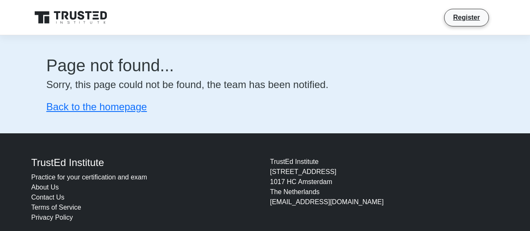 The width and height of the screenshot is (530, 231). I want to click on a: Register, so click(466, 17).